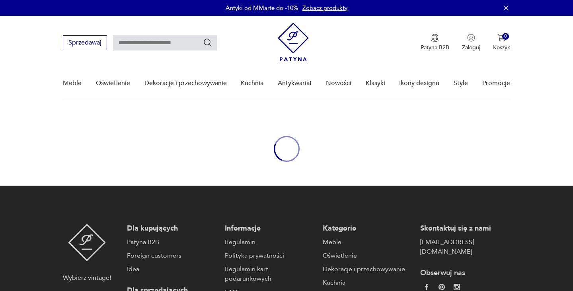 The height and width of the screenshot is (291, 573). What do you see at coordinates (339, 83) in the screenshot?
I see `a: Nowości` at bounding box center [339, 83].